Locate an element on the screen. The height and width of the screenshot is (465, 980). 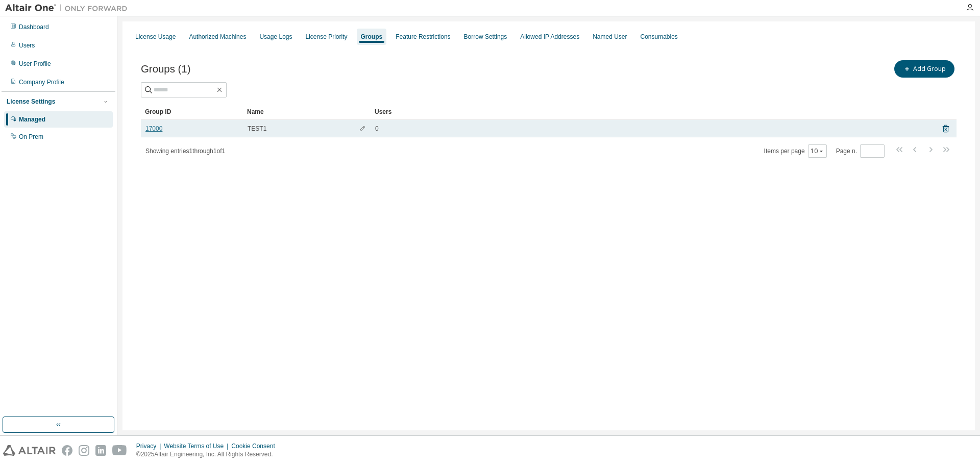
div: Company Profile is located at coordinates (42, 82).